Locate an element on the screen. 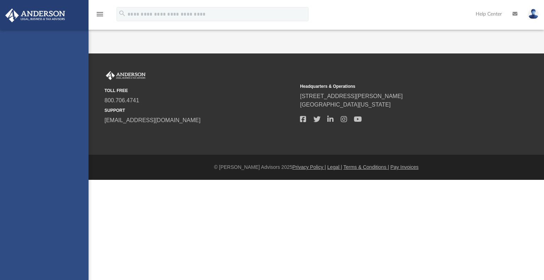 The image size is (544, 280). i: menu is located at coordinates (100, 14).